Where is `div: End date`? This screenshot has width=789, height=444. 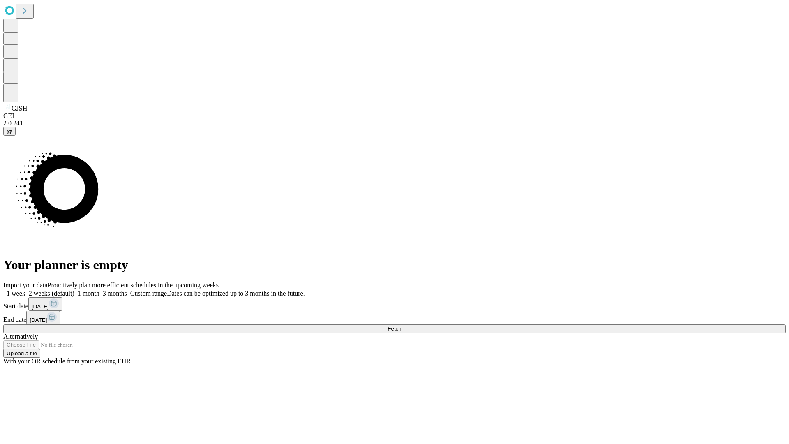 div: End date is located at coordinates (394, 317).